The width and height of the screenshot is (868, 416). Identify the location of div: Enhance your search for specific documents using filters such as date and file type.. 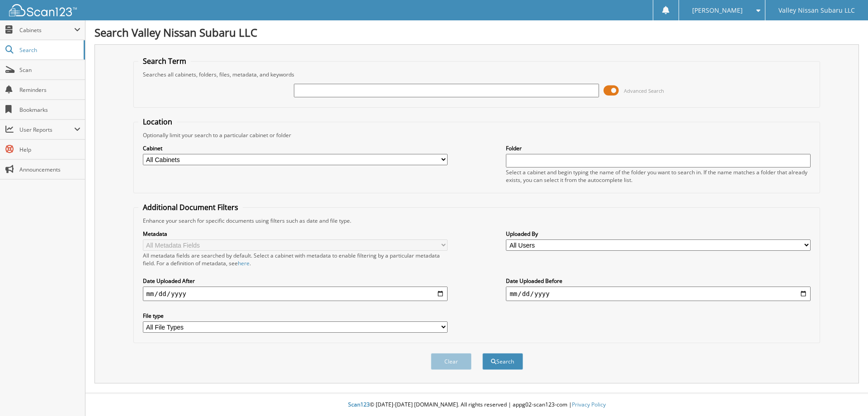
(477, 220).